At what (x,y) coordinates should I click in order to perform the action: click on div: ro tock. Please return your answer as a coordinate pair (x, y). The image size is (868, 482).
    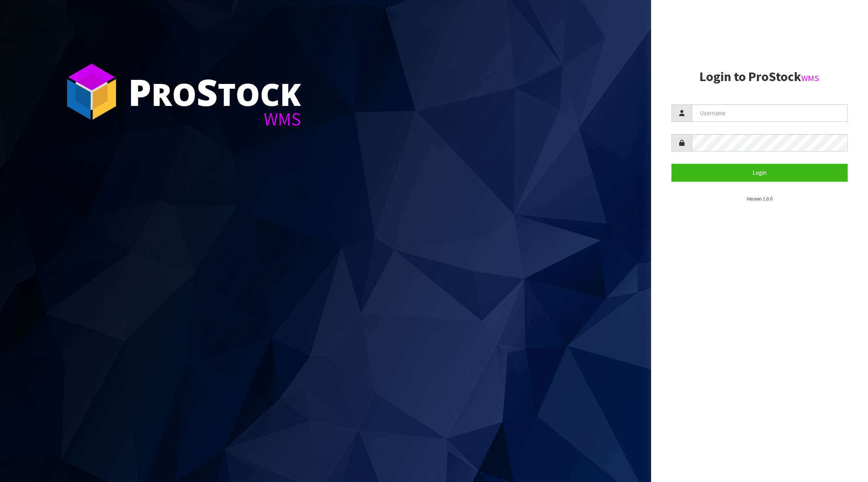
    Looking at the image, I should click on (215, 92).